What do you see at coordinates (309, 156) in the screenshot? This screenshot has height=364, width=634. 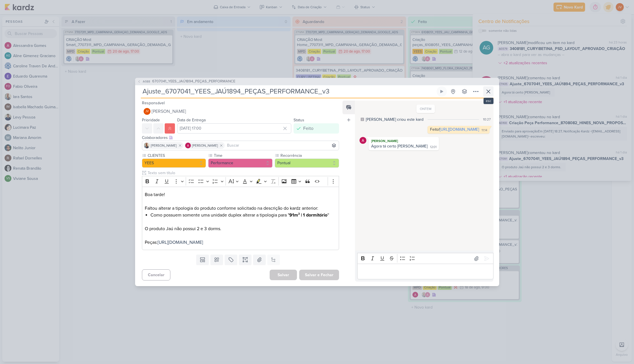 I see `label: Recorrência` at bounding box center [309, 156].